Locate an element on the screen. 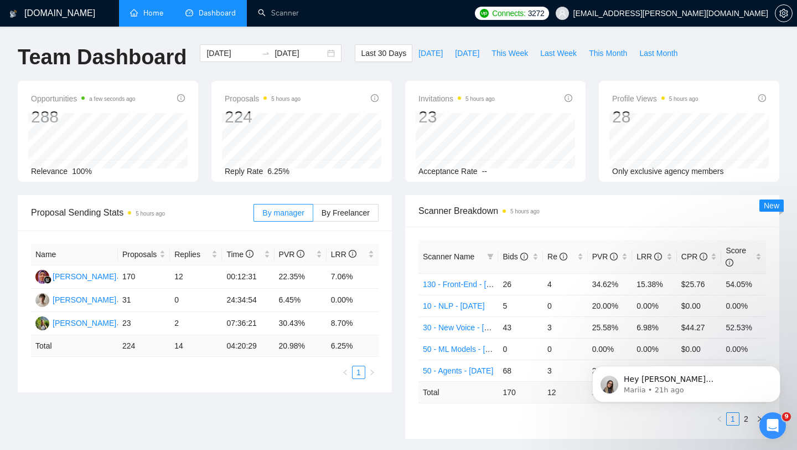 Image resolution: width=797 pixels, height=450 pixels. span: By manager is located at coordinates (283, 213).